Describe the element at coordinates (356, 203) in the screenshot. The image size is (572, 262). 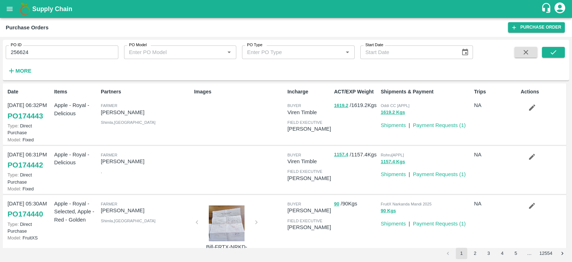
I see `p: / 90 Kgs` at that location.